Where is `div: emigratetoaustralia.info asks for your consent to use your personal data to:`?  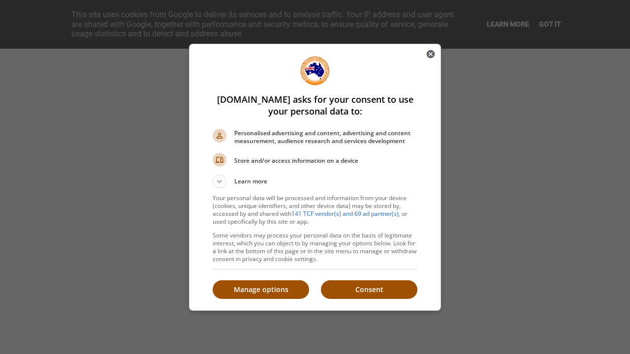
div: emigratetoaustralia.info asks for your consent to use your personal data to: is located at coordinates (315, 177).